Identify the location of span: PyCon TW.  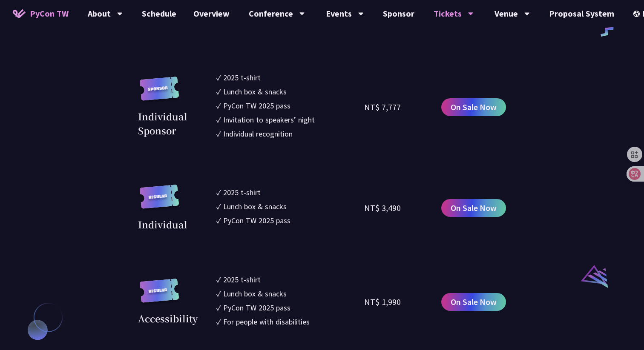
(49, 13).